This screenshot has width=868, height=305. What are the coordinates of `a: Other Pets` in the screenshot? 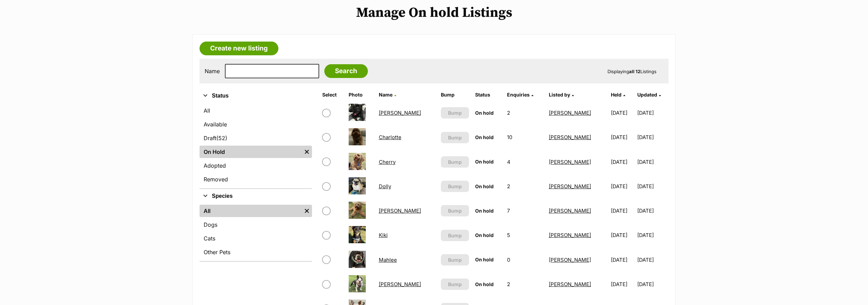 It's located at (256, 252).